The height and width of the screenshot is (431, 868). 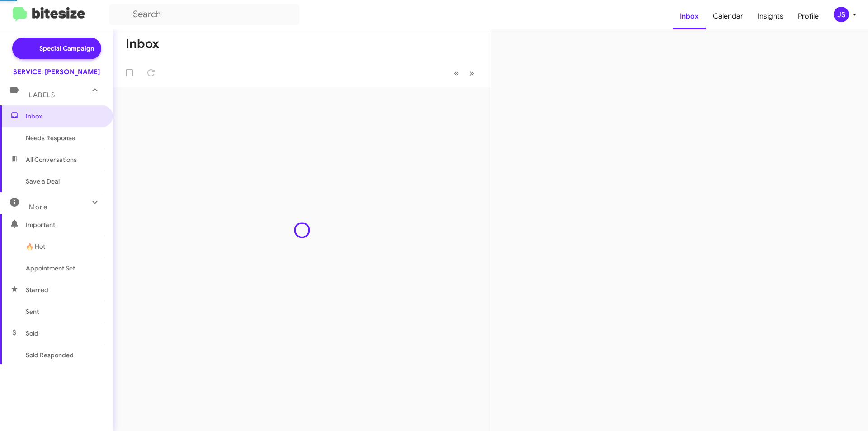 I want to click on span: Needs Response, so click(x=65, y=138).